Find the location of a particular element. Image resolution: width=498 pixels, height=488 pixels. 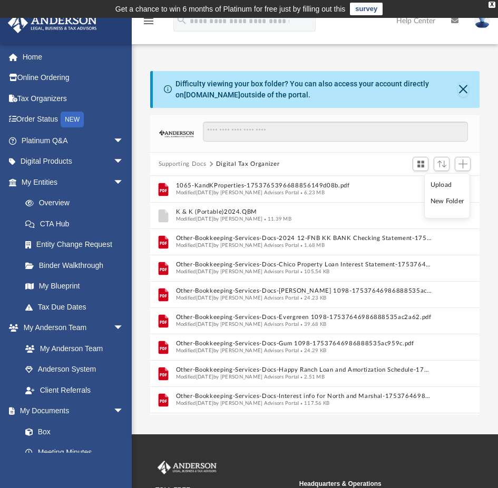

span: 1.68 MB is located at coordinates (311, 245).